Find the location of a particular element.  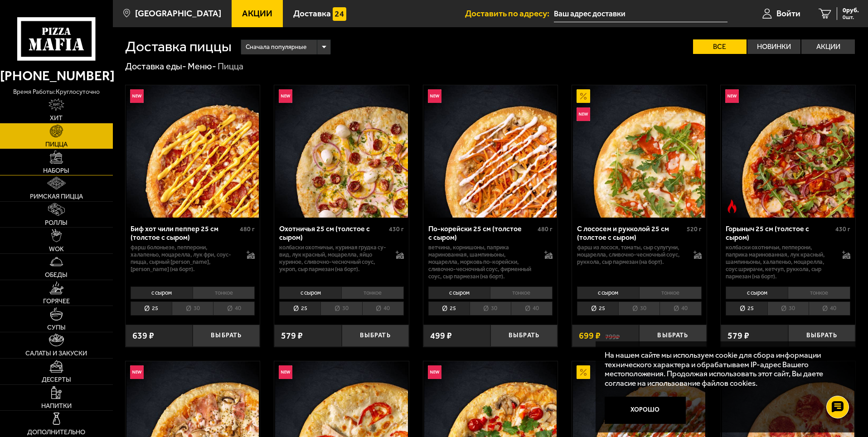

span: Горячее is located at coordinates (56, 301).